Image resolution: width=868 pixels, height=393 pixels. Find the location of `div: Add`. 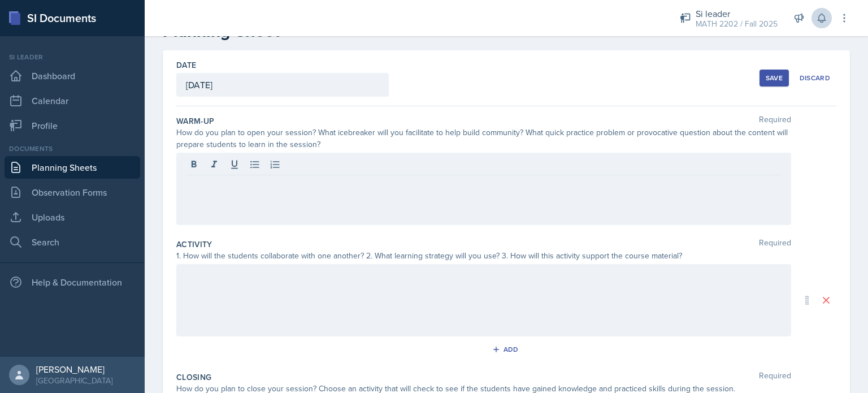

div: Add is located at coordinates (506, 349).